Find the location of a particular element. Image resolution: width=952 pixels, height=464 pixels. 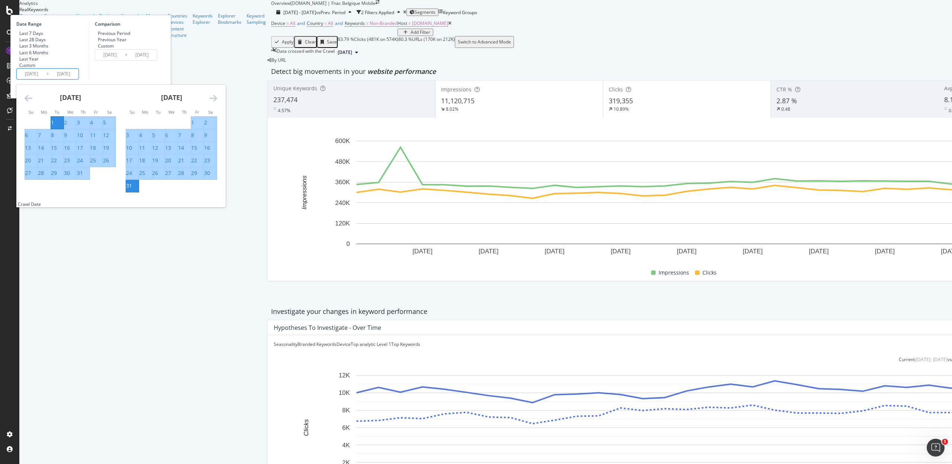

div: Comparison is located at coordinates (127, 24).